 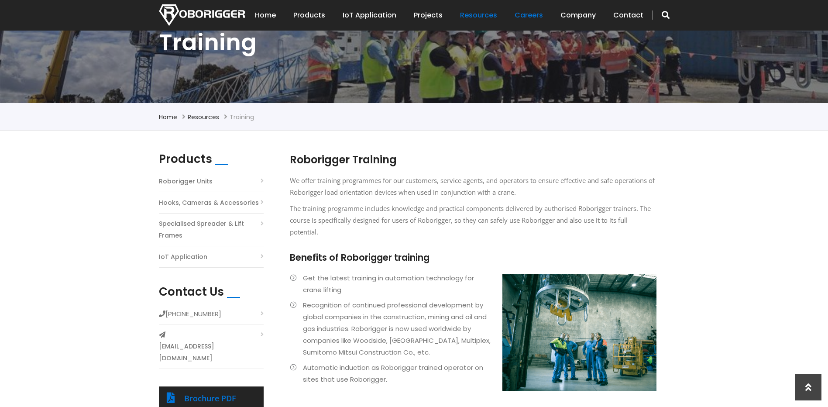 I want to click on a: Products, so click(x=309, y=15).